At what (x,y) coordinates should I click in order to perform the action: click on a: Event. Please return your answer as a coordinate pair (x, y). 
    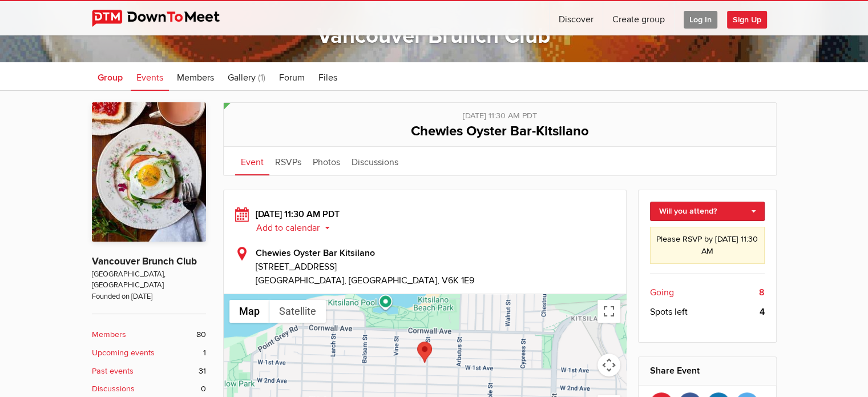
    Looking at the image, I should click on (252, 161).